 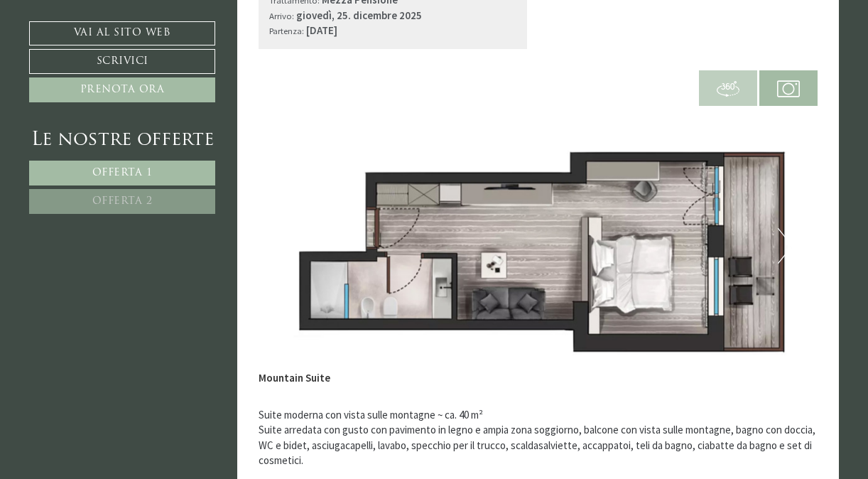 I want to click on div: Montis – Active Nature Spa, so click(x=104, y=45).